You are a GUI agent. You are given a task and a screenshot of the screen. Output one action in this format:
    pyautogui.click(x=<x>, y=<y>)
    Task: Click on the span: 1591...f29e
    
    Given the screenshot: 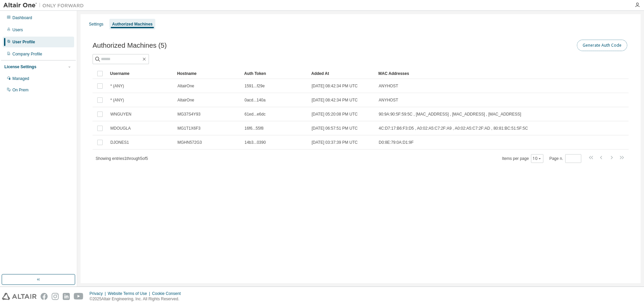 What is the action you would take?
    pyautogui.click(x=254, y=86)
    